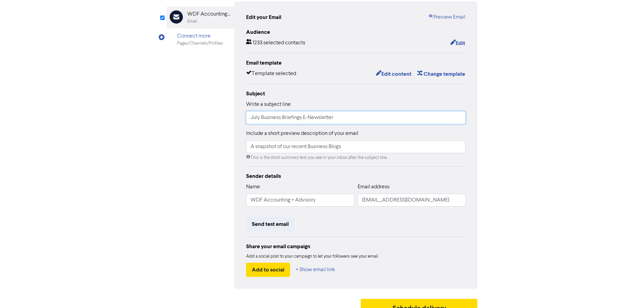 The width and height of the screenshot is (644, 308). I want to click on label: Email address, so click(374, 187).